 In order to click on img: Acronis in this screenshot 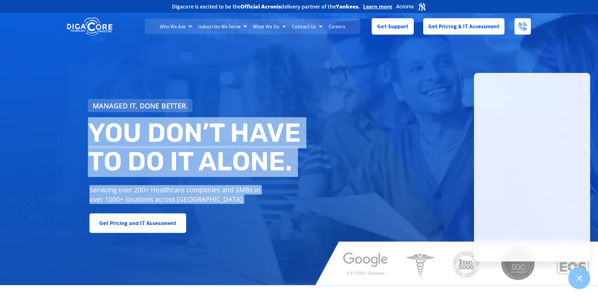, I will do `click(411, 6)`.